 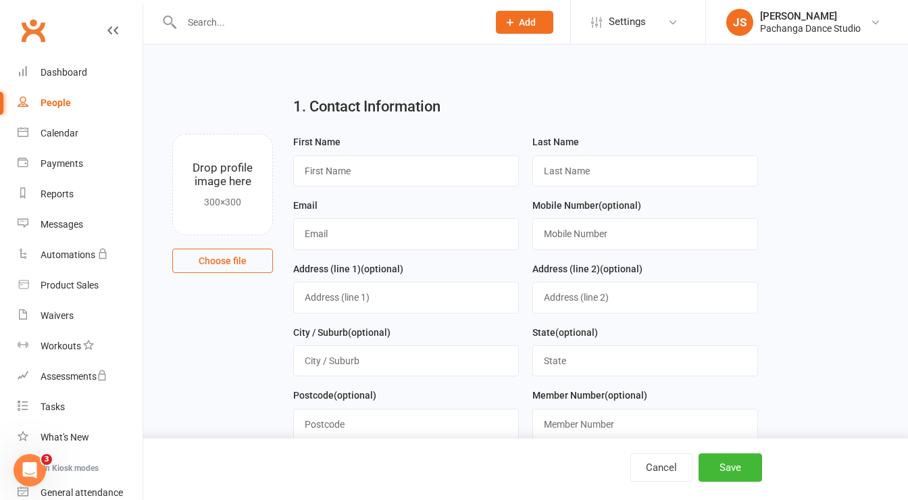 What do you see at coordinates (348, 269) in the screenshot?
I see `label: Address (line 1)` at bounding box center [348, 269].